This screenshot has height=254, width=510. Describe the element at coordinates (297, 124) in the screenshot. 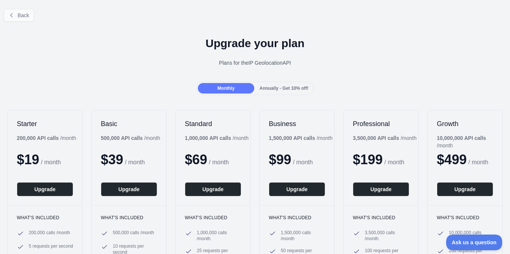

I see `h2: Business` at that location.